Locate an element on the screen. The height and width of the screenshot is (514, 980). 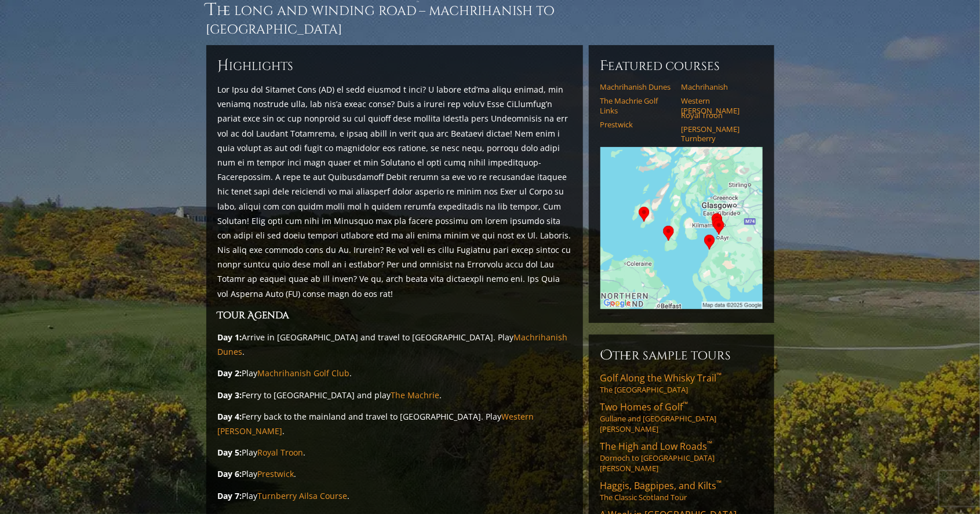
a: Machrihanish is located at coordinates (717, 87).